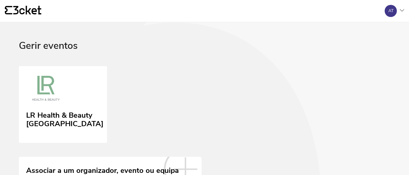 The image size is (409, 175). I want to click on div: Associar a um organizador, evento ou equipa, so click(102, 171).